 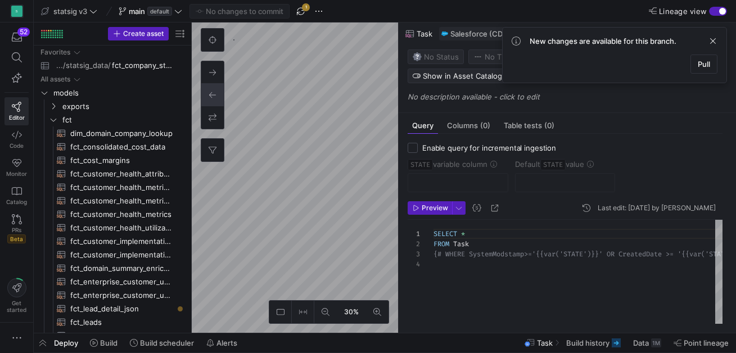 I want to click on span: {# WHERE SystemModstamp>='{{var('STATE')}}' OR Cre, so click(x=532, y=254).